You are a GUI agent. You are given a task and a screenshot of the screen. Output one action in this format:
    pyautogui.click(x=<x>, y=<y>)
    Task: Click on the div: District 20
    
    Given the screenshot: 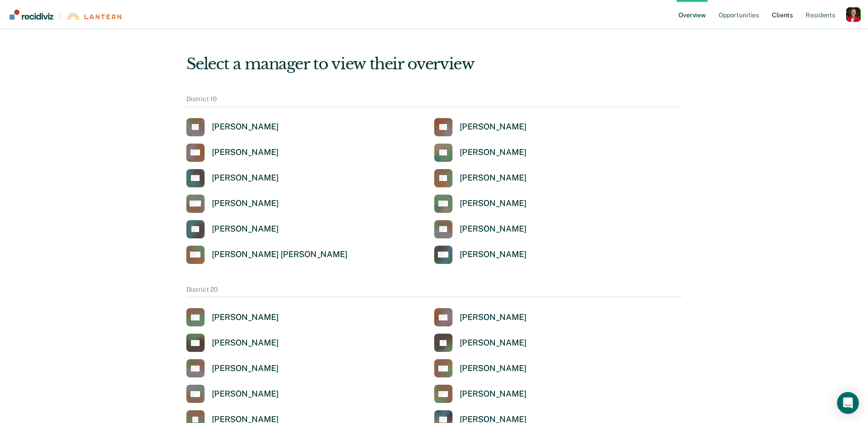 What is the action you would take?
    pyautogui.click(x=434, y=291)
    